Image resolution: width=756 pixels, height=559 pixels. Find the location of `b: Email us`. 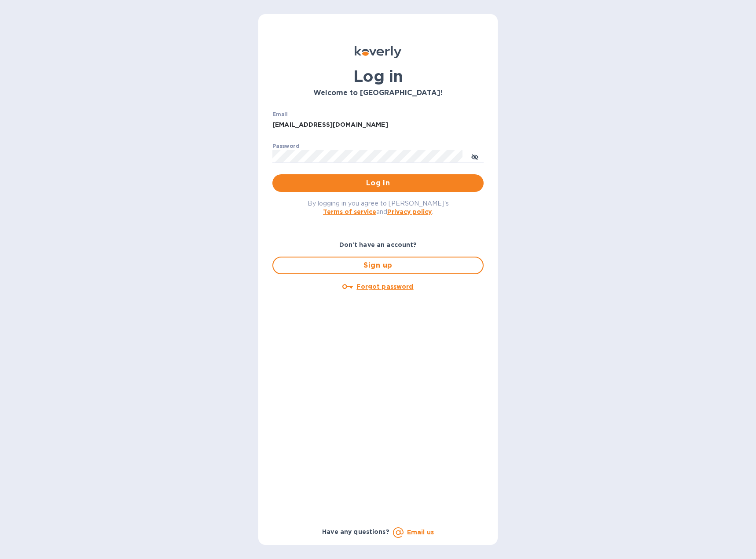

b: Email us is located at coordinates (421, 532).